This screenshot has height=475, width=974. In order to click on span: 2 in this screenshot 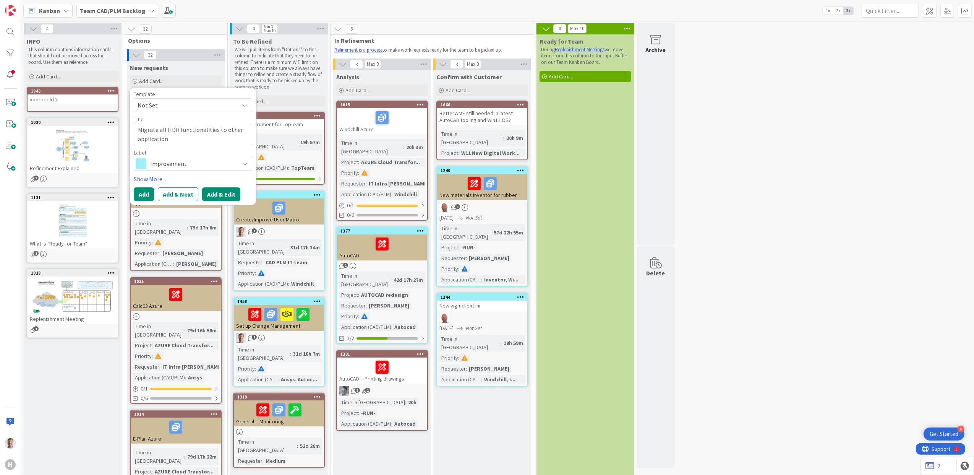, I will do `click(36, 178)`.